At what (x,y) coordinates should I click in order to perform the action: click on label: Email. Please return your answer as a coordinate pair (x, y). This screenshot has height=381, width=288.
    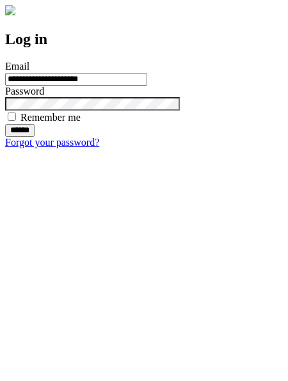
    Looking at the image, I should click on (17, 66).